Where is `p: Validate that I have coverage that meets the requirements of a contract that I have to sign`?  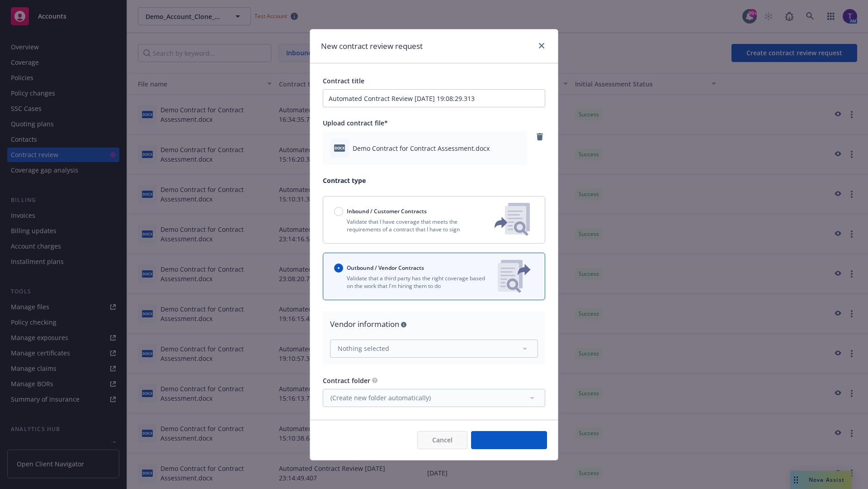
p: Validate that I have coverage that meets the requirements of a contract that I have to sign is located at coordinates (407, 225).